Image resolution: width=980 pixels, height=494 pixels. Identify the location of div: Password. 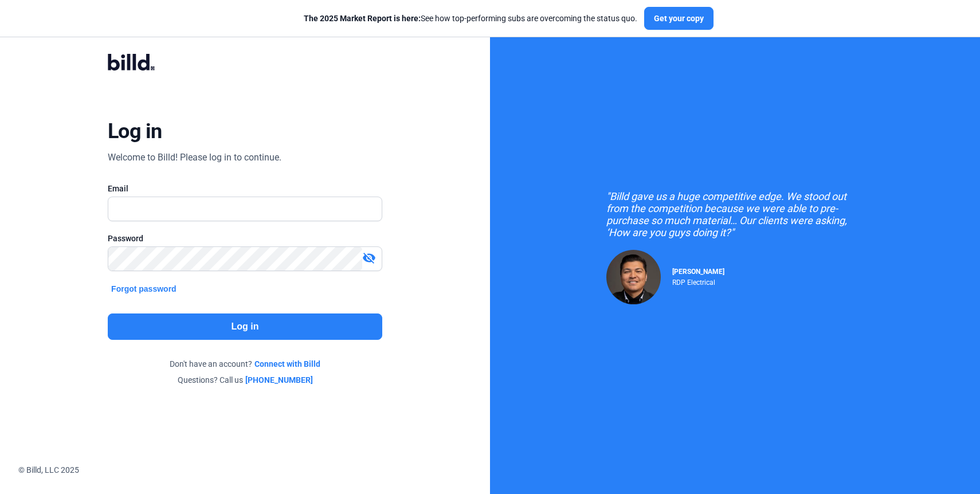
(245, 238).